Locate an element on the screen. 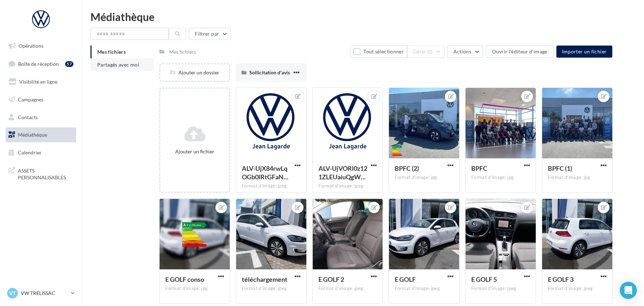 This screenshot has height=306, width=644. span: Actions is located at coordinates (462, 52).